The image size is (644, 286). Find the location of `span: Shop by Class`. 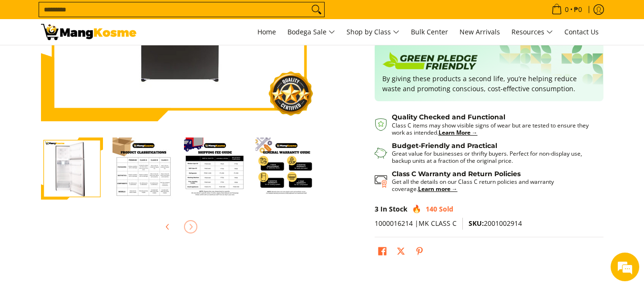

span: Shop by Class is located at coordinates (373, 32).